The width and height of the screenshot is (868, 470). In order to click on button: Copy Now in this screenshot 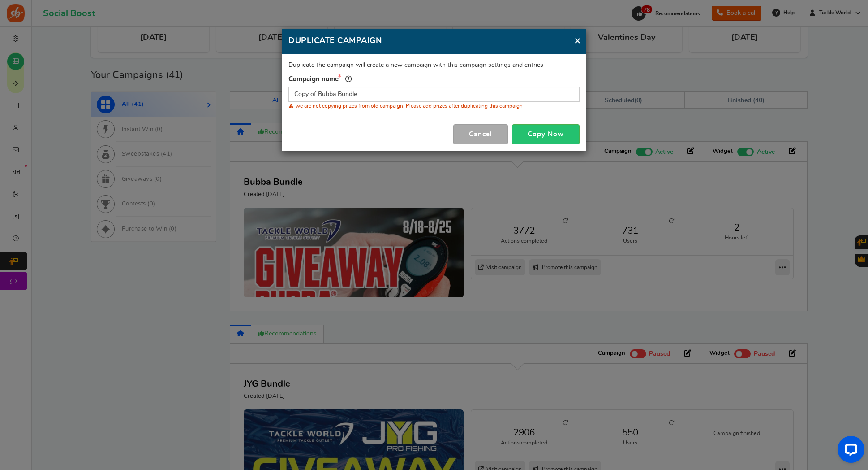, I will do `click(546, 134)`.